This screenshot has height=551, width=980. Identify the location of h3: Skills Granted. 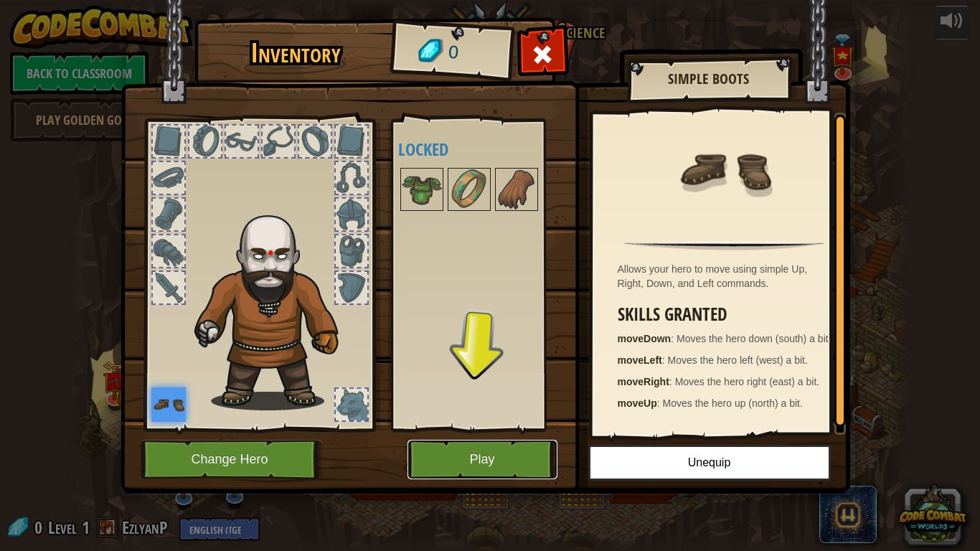
(728, 315).